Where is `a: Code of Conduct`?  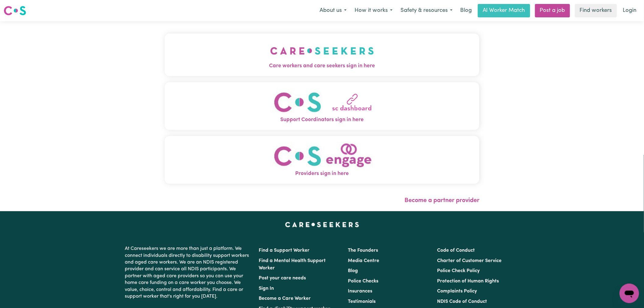 a: Code of Conduct is located at coordinates (456, 250).